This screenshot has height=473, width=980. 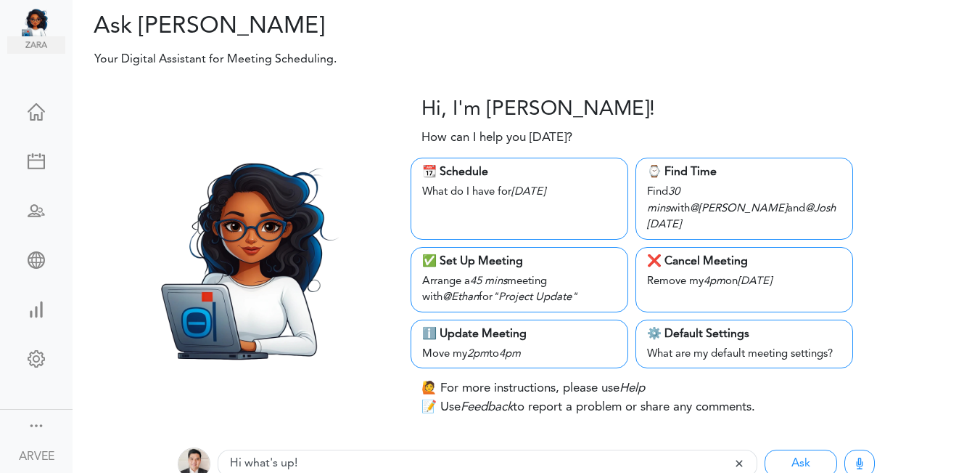 I want to click on div: What do I have for, so click(x=519, y=191).